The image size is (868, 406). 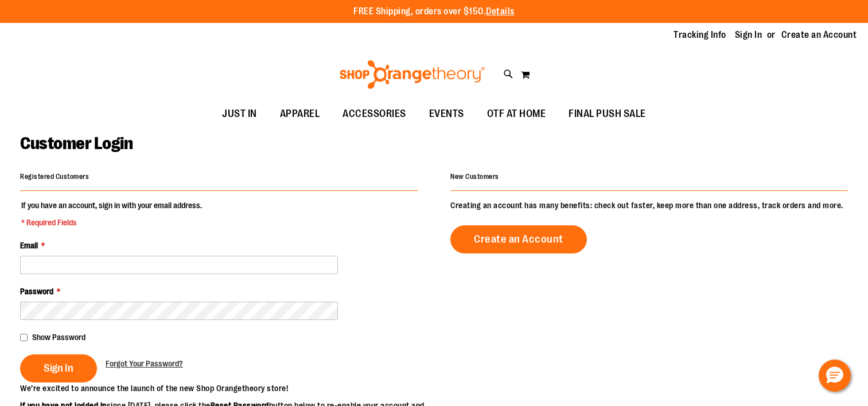 I want to click on span: Sign In, so click(x=58, y=368).